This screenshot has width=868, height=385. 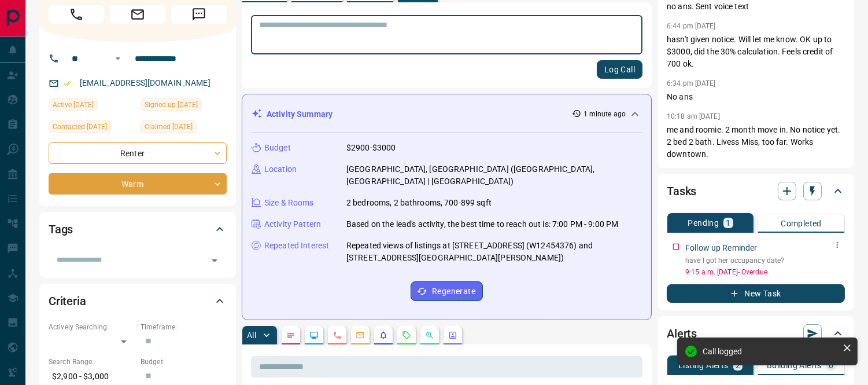 I want to click on p: Repeated Interest, so click(x=297, y=246).